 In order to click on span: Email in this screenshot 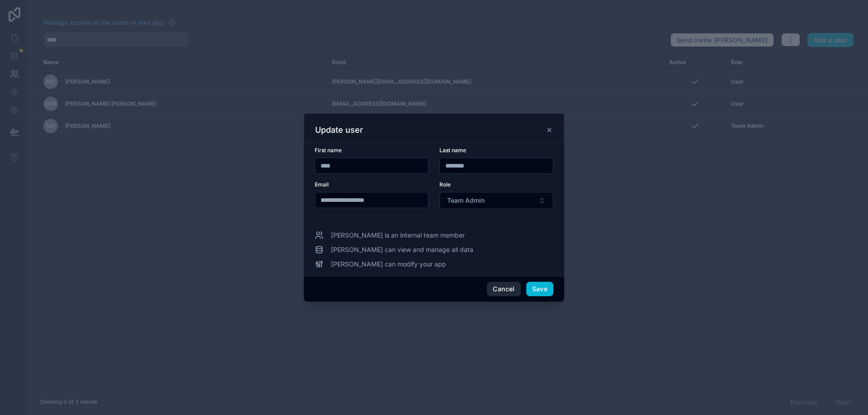, I will do `click(321, 184)`.